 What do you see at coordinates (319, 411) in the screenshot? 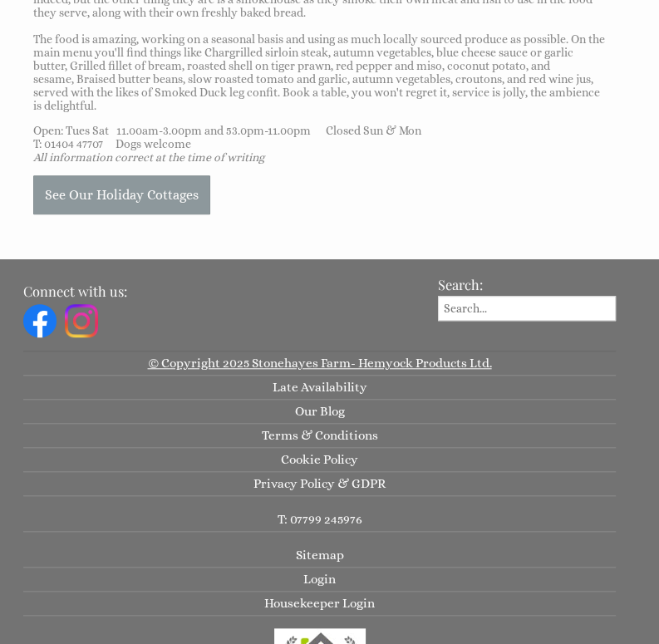
I see `a: Our Blog` at bounding box center [319, 411].